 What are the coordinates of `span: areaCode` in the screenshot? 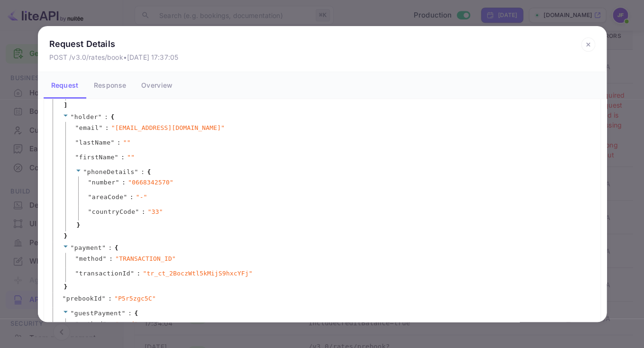 It's located at (108, 197).